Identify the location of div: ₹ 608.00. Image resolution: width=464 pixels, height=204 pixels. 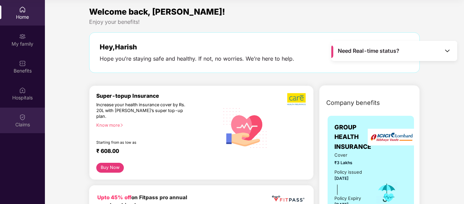
(154, 152).